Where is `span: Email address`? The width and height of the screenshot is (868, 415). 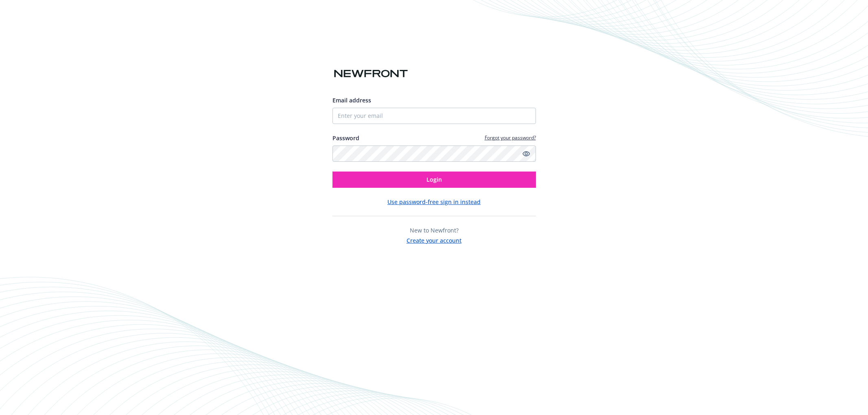
span: Email address is located at coordinates (352, 100).